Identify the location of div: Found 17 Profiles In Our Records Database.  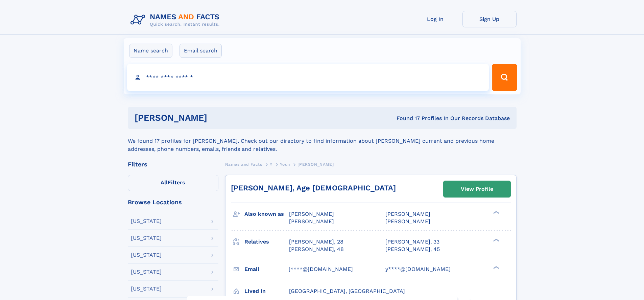
(405, 118).